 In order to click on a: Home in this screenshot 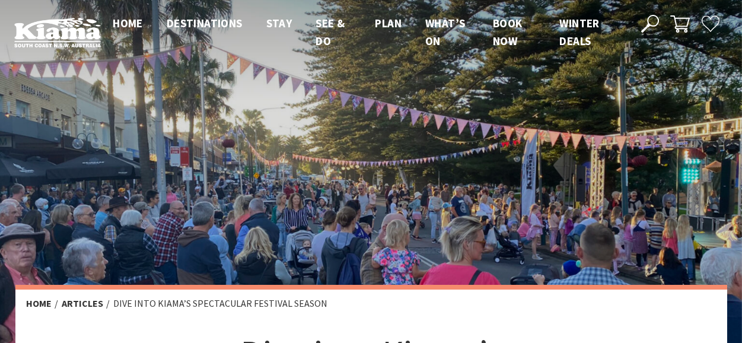, I will do `click(39, 303)`.